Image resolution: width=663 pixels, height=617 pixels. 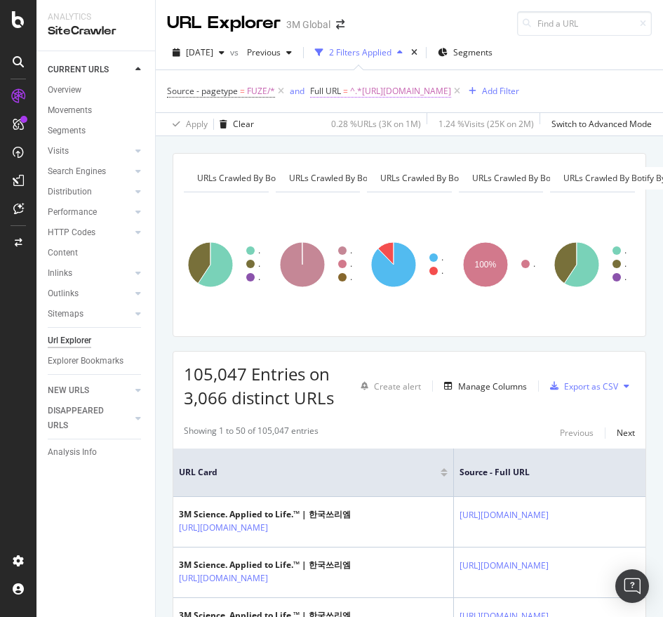 What do you see at coordinates (96, 90) in the screenshot?
I see `a: Overview` at bounding box center [96, 90].